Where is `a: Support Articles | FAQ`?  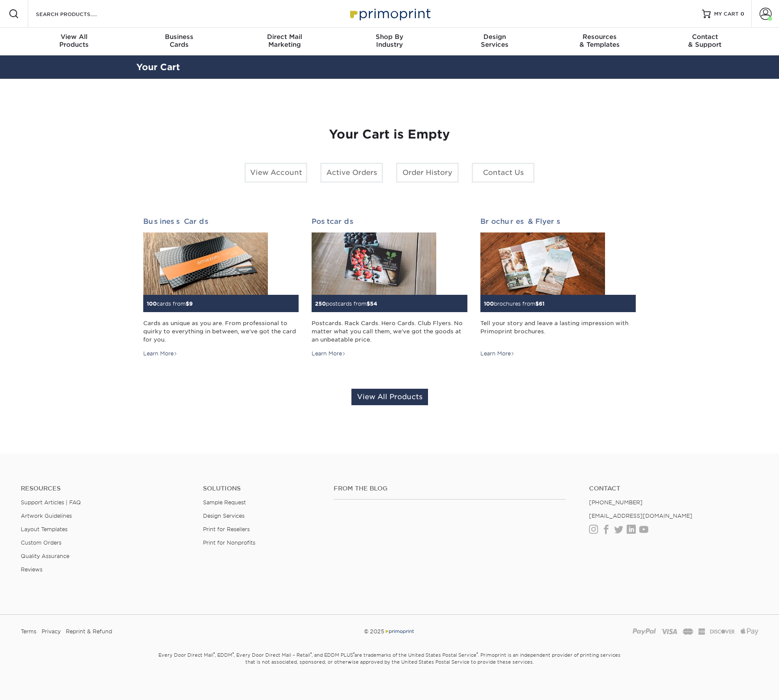
a: Support Articles | FAQ is located at coordinates (51, 502).